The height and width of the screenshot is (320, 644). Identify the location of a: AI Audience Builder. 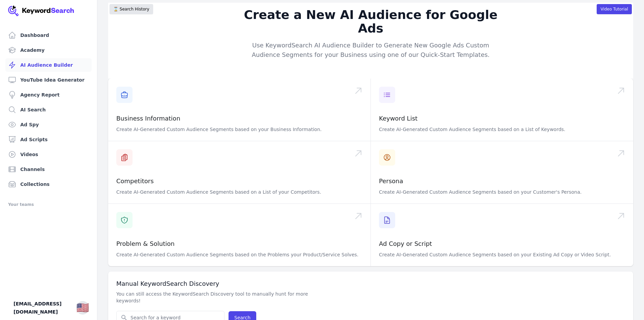
(48, 65).